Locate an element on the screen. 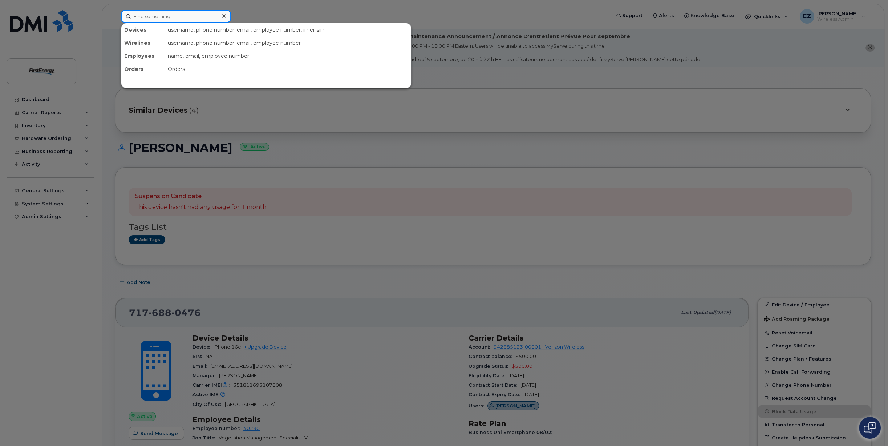 The height and width of the screenshot is (446, 888). div: Employees is located at coordinates (143, 56).